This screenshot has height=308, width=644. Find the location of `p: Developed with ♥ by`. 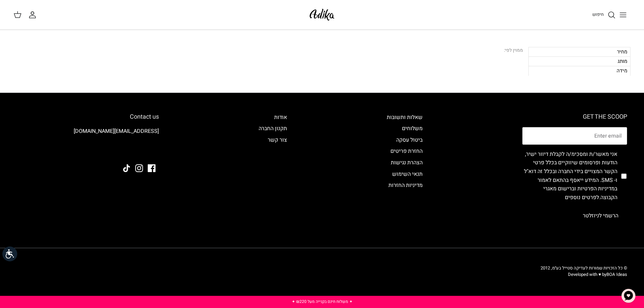

p: Developed with ♥ by is located at coordinates (584, 274).